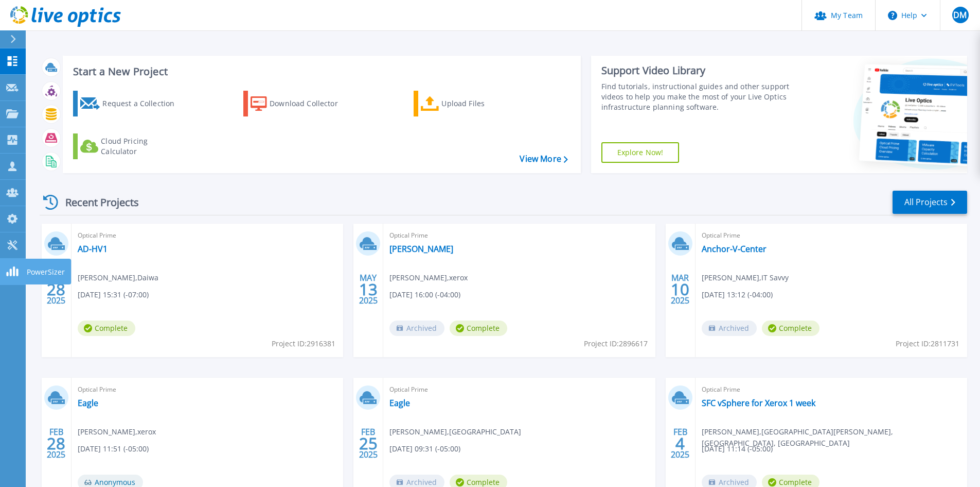  What do you see at coordinates (928, 344) in the screenshot?
I see `span: Project ID: 2811731` at bounding box center [928, 344].